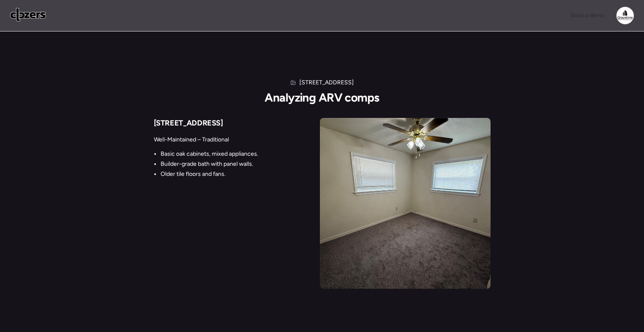 The width and height of the screenshot is (644, 332). I want to click on h2: Analyzing ARV comps, so click(322, 97).